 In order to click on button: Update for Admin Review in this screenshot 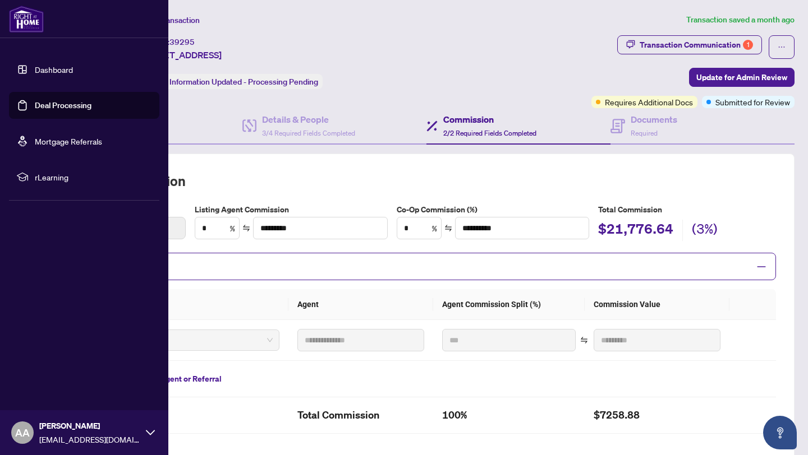, I will do `click(741, 77)`.